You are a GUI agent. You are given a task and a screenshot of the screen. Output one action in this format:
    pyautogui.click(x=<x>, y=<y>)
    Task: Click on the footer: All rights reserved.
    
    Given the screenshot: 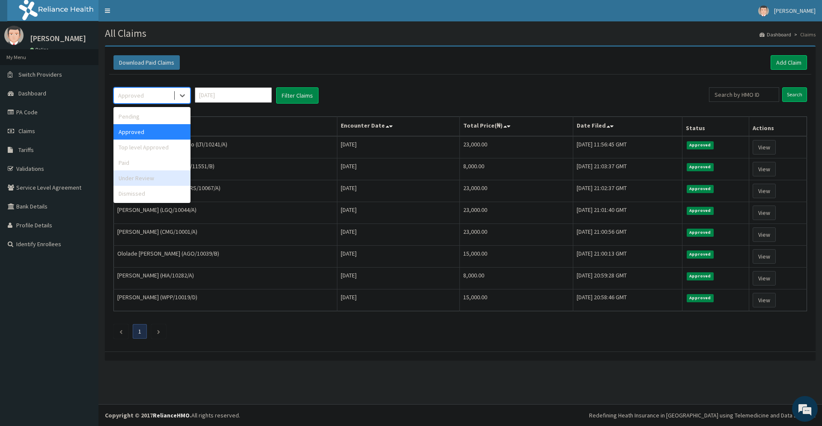 What is the action you would take?
    pyautogui.click(x=460, y=415)
    